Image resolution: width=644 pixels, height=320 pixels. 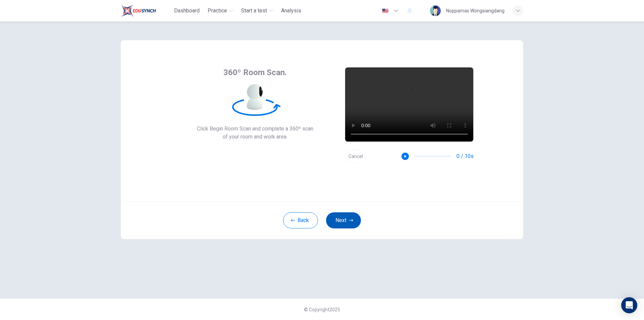 I want to click on span: of your room and work area., so click(x=255, y=137).